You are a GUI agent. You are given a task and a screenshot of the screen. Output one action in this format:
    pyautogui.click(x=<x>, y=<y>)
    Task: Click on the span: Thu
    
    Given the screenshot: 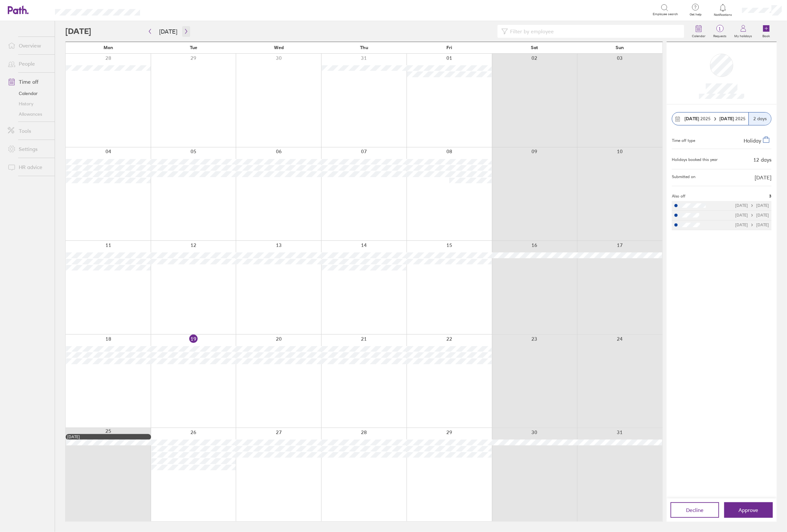 What is the action you would take?
    pyautogui.click(x=364, y=48)
    